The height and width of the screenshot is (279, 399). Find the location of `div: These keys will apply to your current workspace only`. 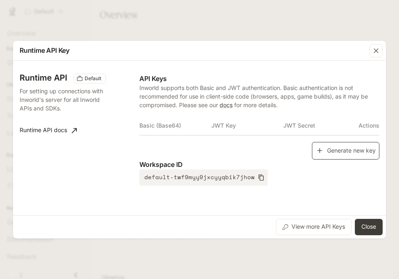

div: These keys will apply to your current workspace only is located at coordinates (90, 79).